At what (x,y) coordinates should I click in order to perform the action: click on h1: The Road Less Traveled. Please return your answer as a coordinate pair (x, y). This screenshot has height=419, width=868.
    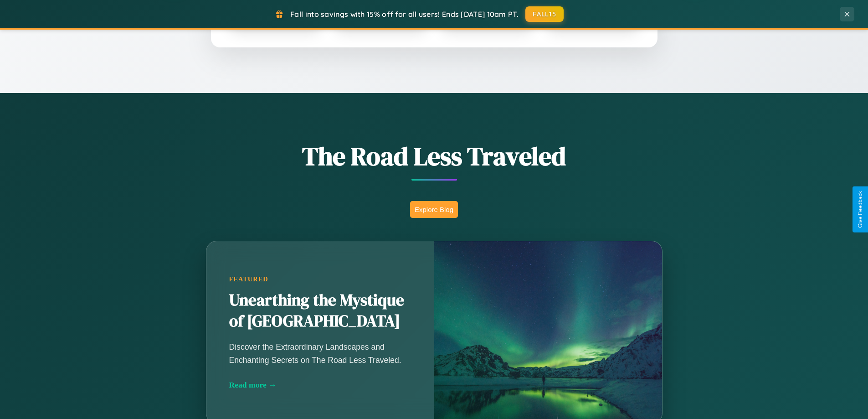
    Looking at the image, I should click on (434, 156).